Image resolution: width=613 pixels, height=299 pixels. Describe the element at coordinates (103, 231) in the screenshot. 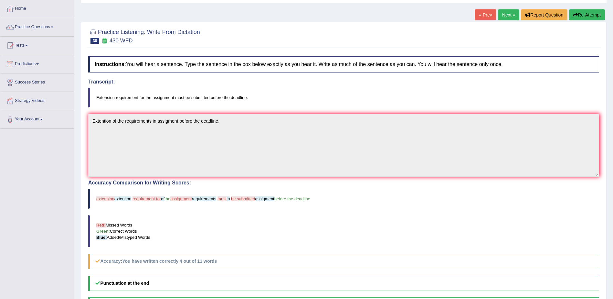

I see `b: Green:` at that location.